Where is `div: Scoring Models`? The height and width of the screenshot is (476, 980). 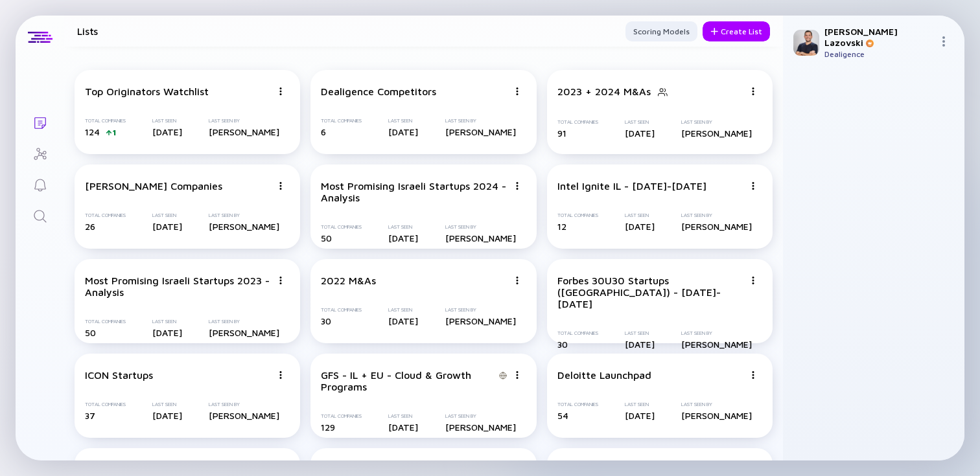
div: Scoring Models is located at coordinates (661, 31).